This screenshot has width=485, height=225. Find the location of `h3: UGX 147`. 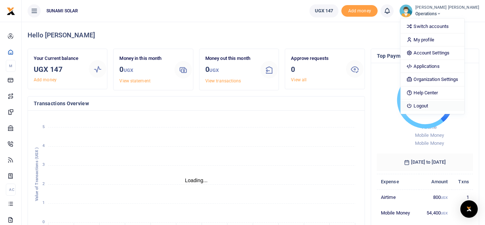

h3: UGX 147 is located at coordinates (58, 69).